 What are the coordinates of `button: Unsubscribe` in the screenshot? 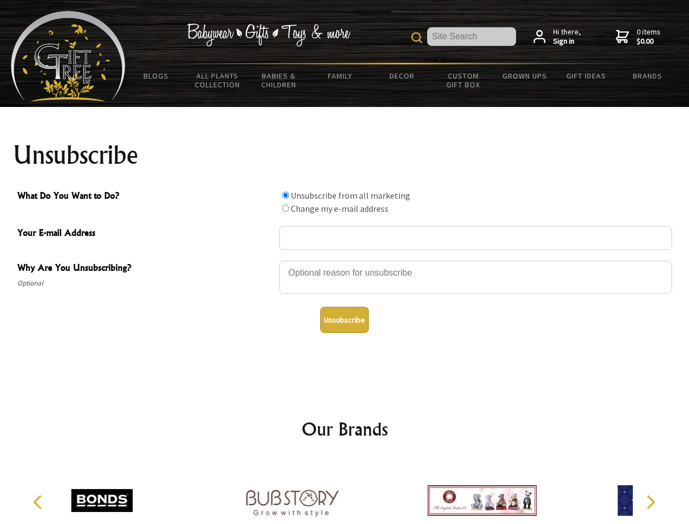 It's located at (344, 320).